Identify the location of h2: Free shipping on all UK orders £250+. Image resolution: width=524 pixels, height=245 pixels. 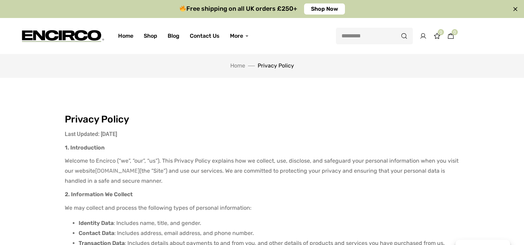
(238, 9).